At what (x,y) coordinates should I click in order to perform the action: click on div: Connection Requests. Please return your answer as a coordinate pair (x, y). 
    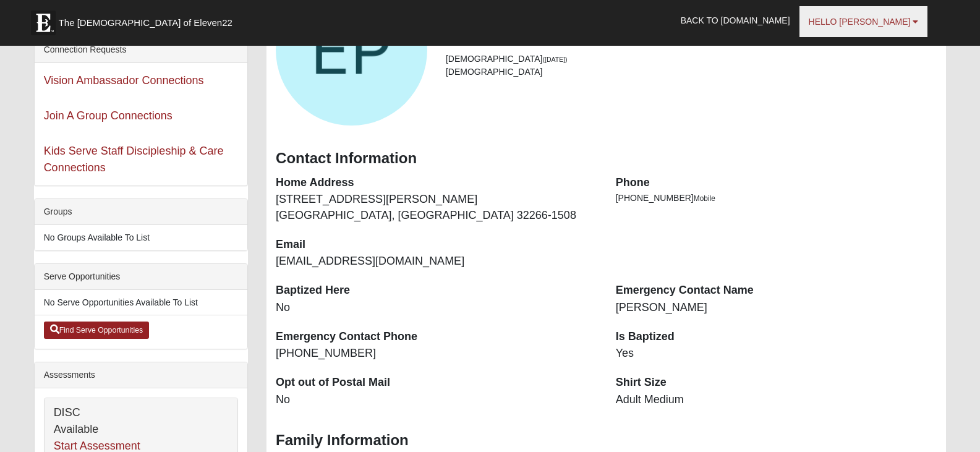
    Looking at the image, I should click on (141, 50).